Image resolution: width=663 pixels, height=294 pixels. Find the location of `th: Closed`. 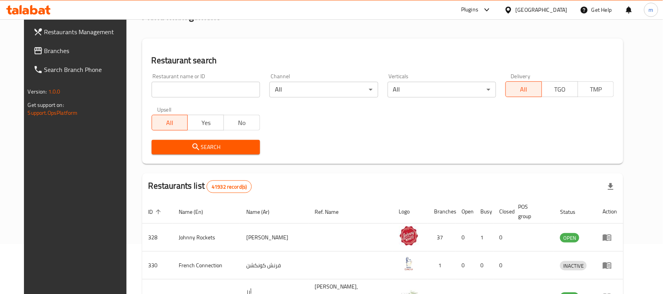

th: Closed is located at coordinates (503, 211).